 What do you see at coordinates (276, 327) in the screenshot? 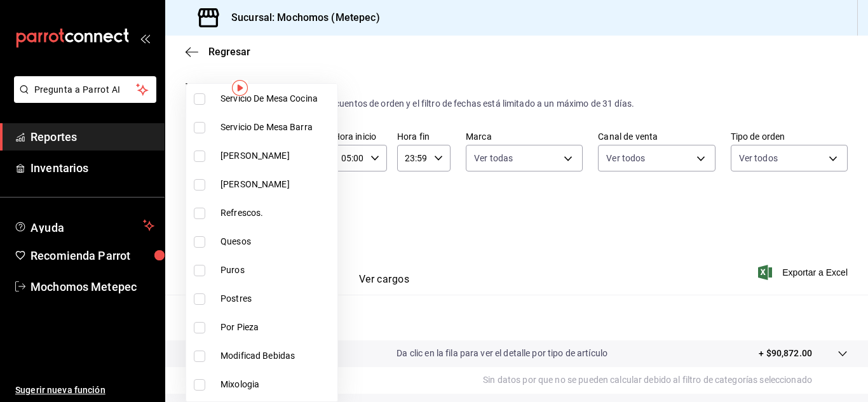
I see `span: Por Pieza` at bounding box center [276, 327].